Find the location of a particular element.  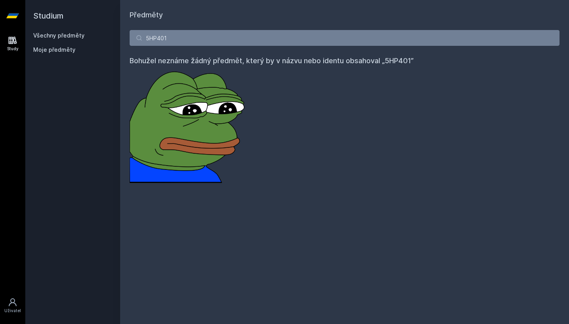

input: Název nebo ident předmětu… is located at coordinates (345, 38).